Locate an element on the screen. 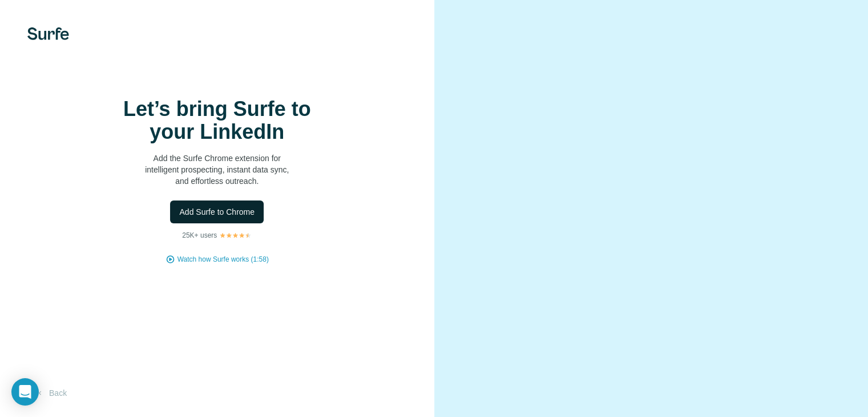 The image size is (868, 417). h1: Let’s bring Surfe to your LinkedIn is located at coordinates (217, 120).